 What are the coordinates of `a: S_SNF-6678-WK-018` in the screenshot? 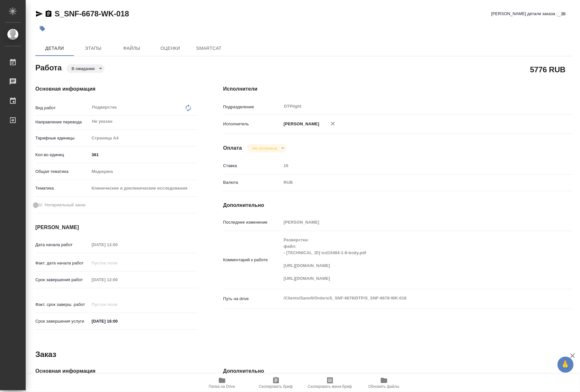 It's located at (92, 14).